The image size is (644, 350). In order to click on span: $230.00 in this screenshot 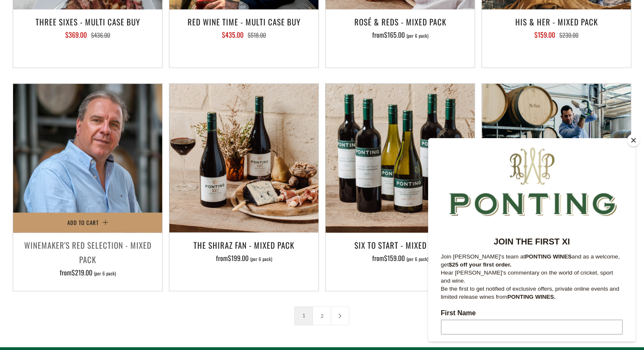, I will do `click(569, 35)`.